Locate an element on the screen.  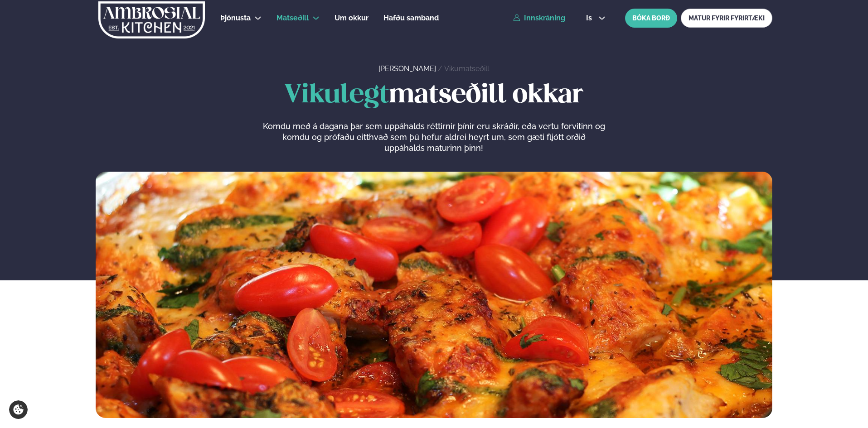
span: Þjónusta is located at coordinates (235, 17).